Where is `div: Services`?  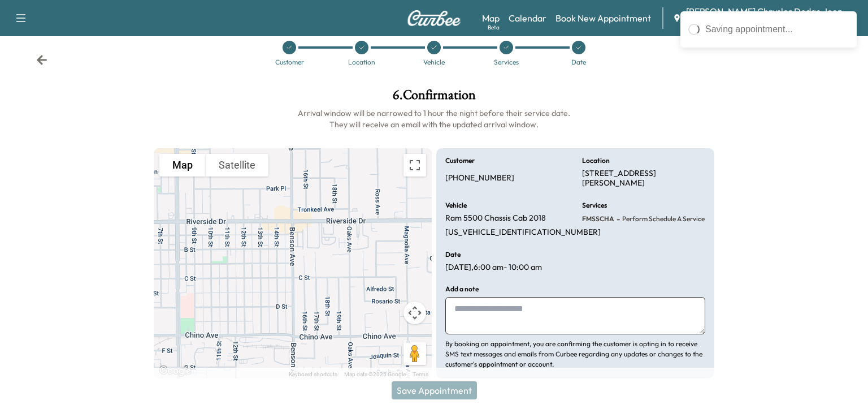 div: Services is located at coordinates (507, 62).